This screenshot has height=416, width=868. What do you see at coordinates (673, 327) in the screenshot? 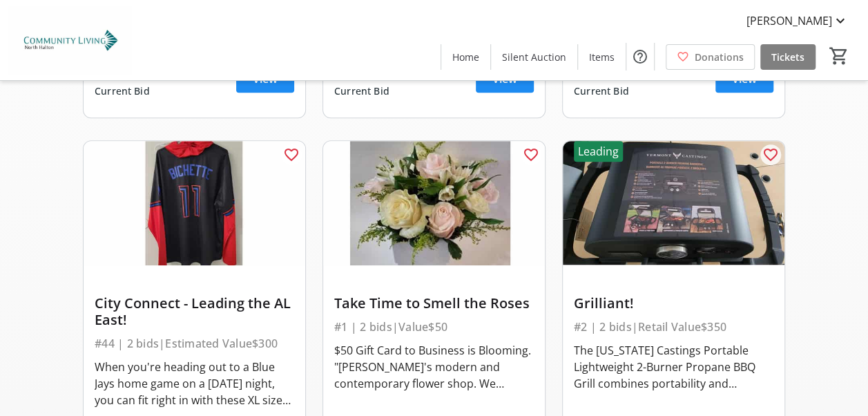
I see `div: #2 | 2 bids | Retail Value $350` at bounding box center [673, 327].